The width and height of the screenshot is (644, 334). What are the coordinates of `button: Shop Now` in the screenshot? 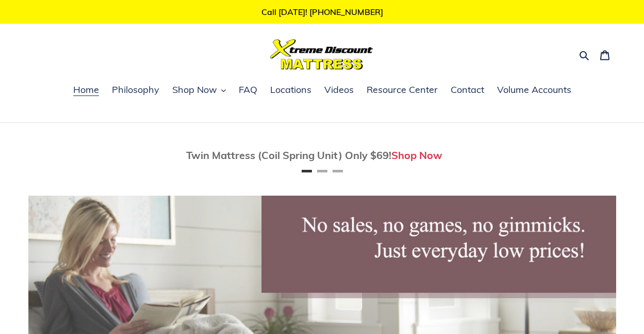 It's located at (199, 91).